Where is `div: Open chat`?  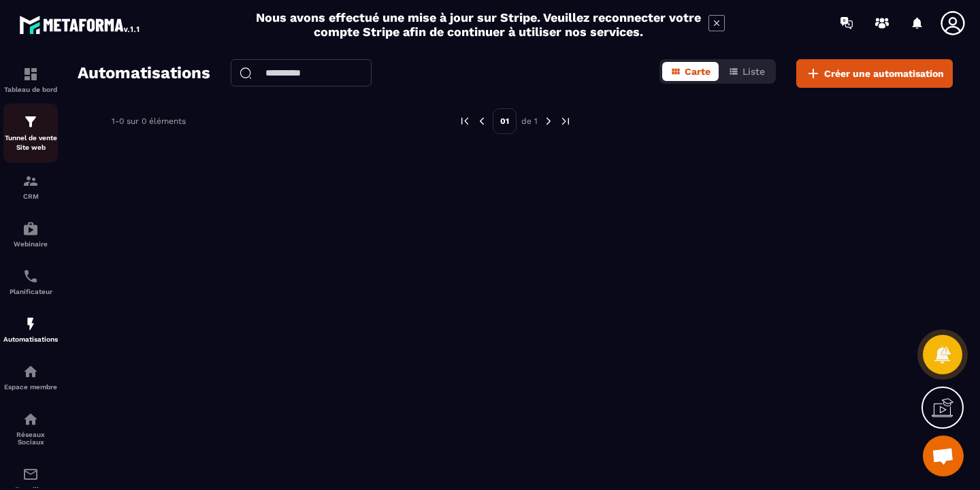 div: Open chat is located at coordinates (944, 456).